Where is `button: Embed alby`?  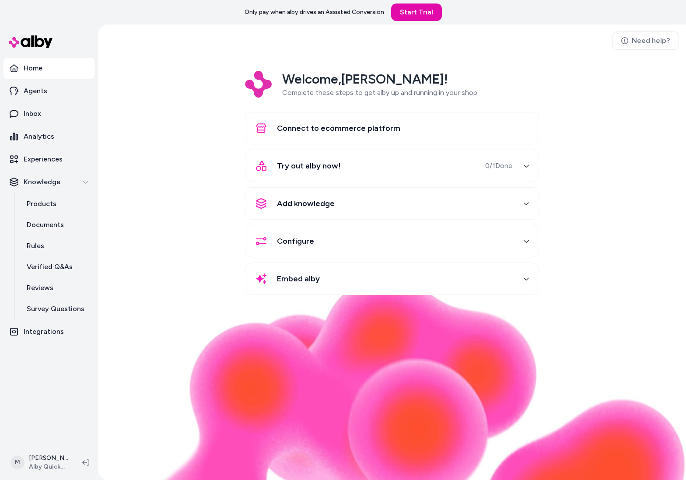
button: Embed alby is located at coordinates (392, 279).